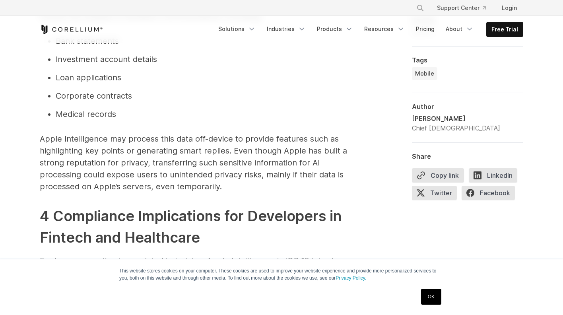 The image size is (563, 315). What do you see at coordinates (385, 29) in the screenshot?
I see `a: Resources` at bounding box center [385, 29].